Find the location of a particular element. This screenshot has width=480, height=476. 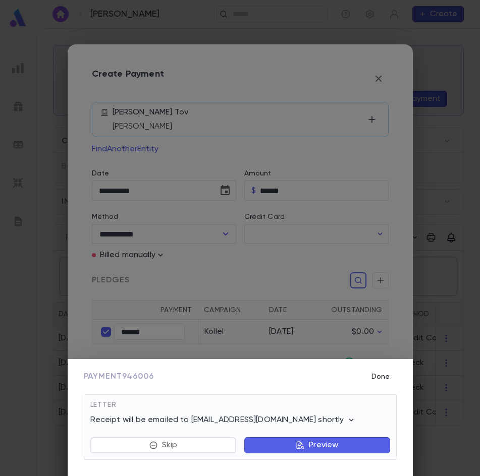

button: Preview is located at coordinates (317, 446).